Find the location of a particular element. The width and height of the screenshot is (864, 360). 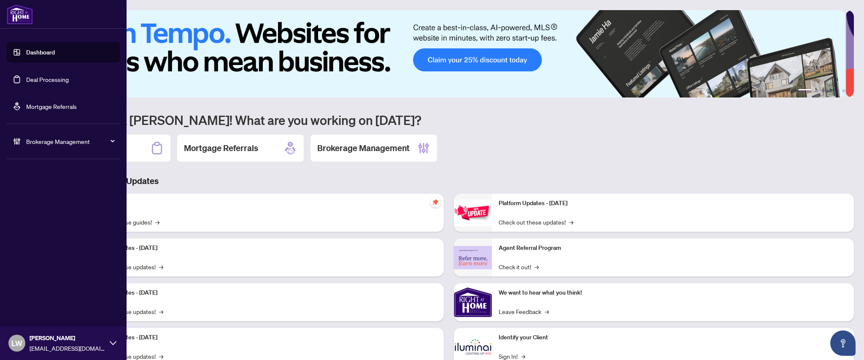

button: Open asap is located at coordinates (843, 343).